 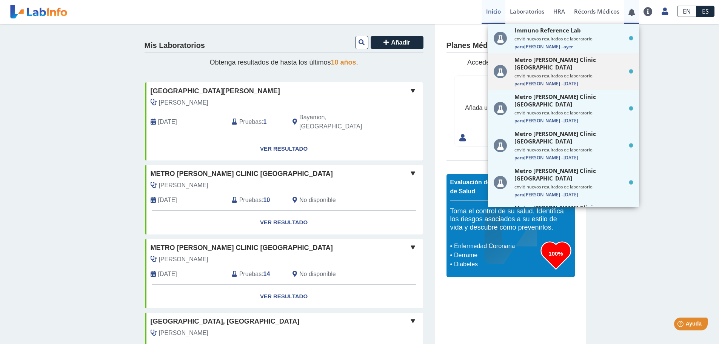 I want to click on span: Alcantara Gonzalez, Altagracia, so click(x=184, y=185).